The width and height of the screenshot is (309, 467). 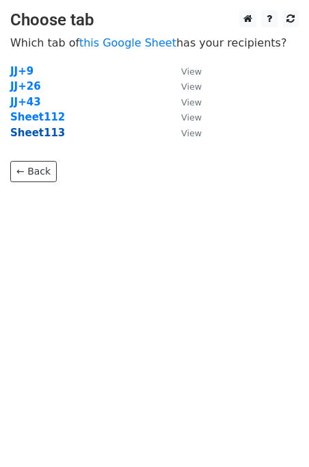 I want to click on a: JJ+26, so click(x=25, y=86).